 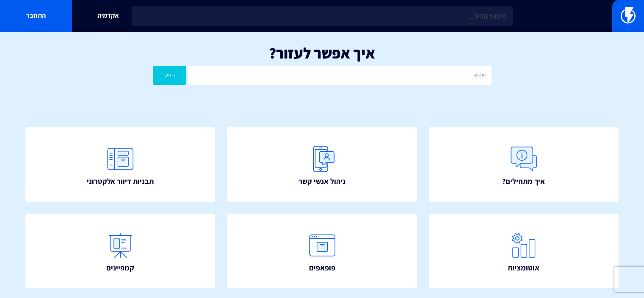 What do you see at coordinates (170, 75) in the screenshot?
I see `button: חפש` at bounding box center [170, 75].